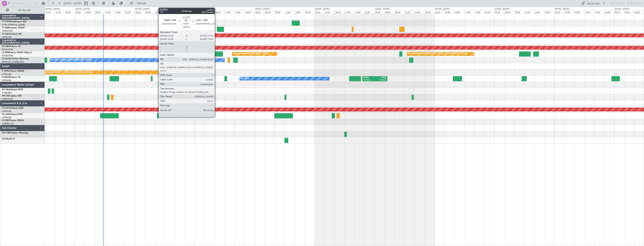 The width and height of the screenshot is (644, 246). I want to click on span: F-GPNJ, so click(6, 71).